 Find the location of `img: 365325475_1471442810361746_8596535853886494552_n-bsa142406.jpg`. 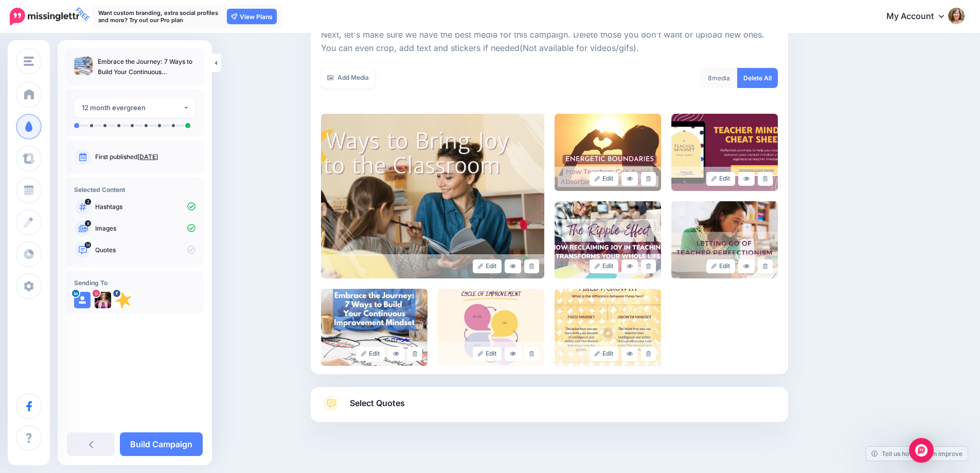

img: 365325475_1471442810361746_8596535853886494552_n-bsa142406.jpg is located at coordinates (103, 300).